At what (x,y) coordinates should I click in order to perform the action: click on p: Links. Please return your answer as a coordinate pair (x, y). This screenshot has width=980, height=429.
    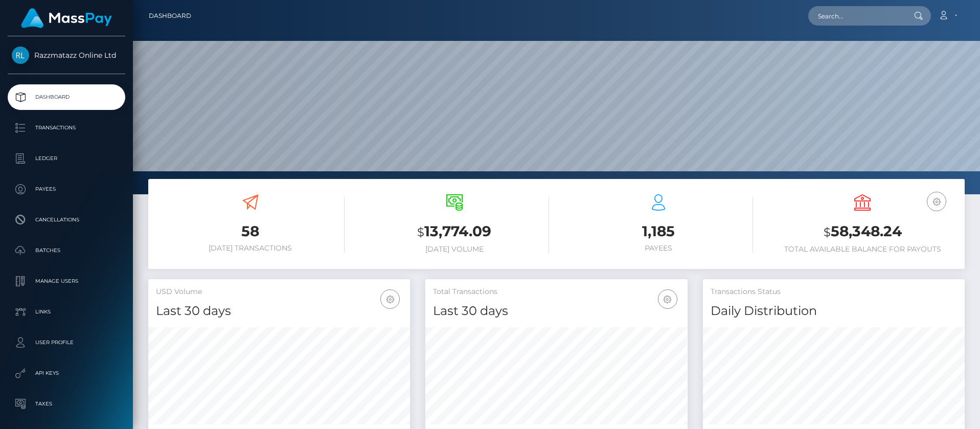
    Looking at the image, I should click on (66, 312).